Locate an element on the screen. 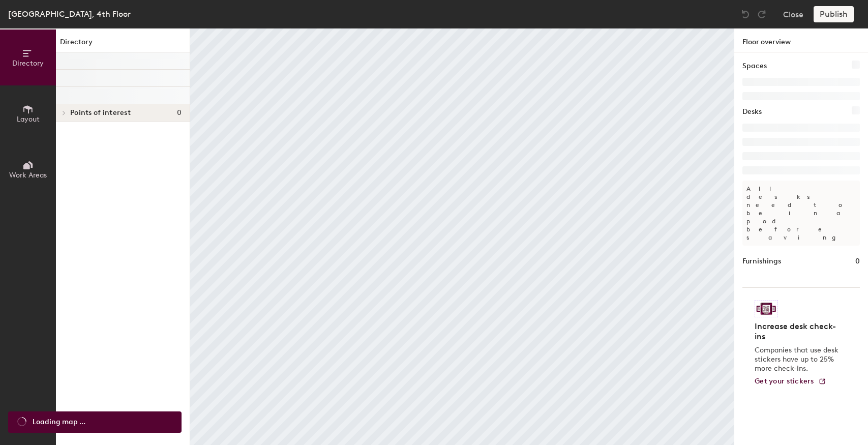 The image size is (868, 445). img: Sticker logo is located at coordinates (766, 309).